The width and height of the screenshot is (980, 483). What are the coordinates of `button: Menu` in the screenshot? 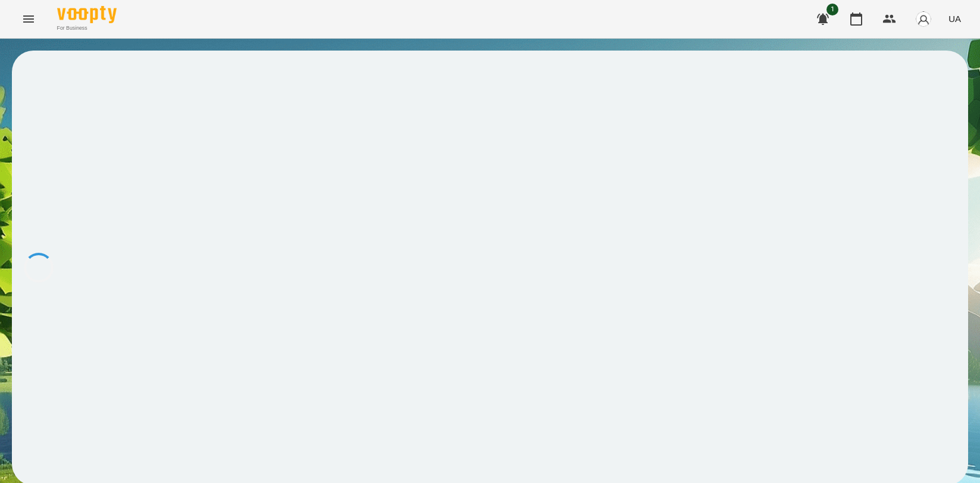 It's located at (28, 19).